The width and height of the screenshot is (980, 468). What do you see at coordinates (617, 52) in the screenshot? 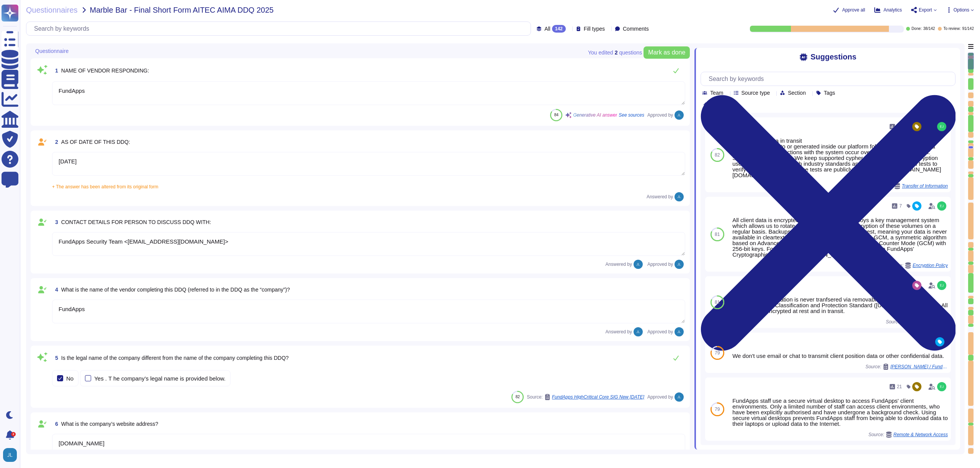
I see `b: 2` at bounding box center [617, 52].